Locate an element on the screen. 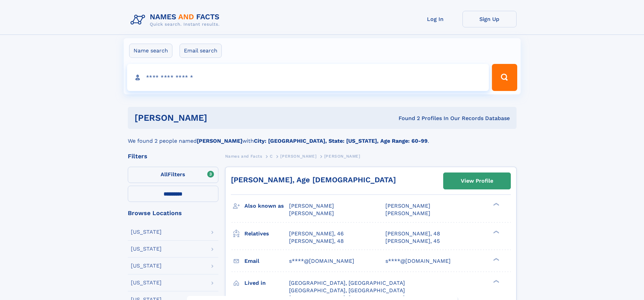 The width and height of the screenshot is (644, 300). a: Log In is located at coordinates (435, 19).